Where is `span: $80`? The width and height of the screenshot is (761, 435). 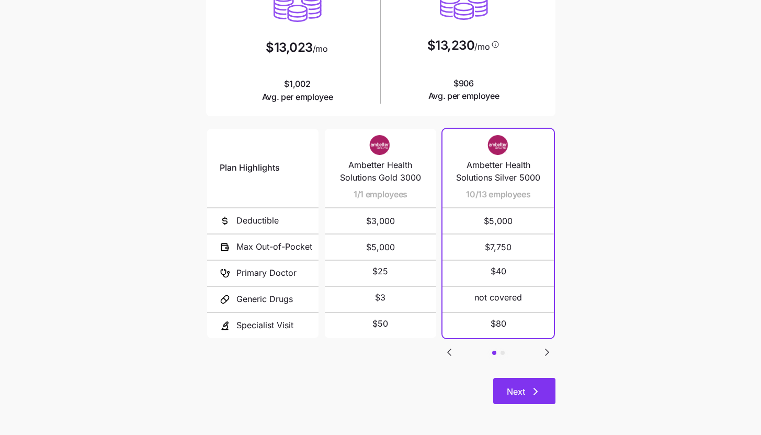 span: $80 is located at coordinates (498, 323).